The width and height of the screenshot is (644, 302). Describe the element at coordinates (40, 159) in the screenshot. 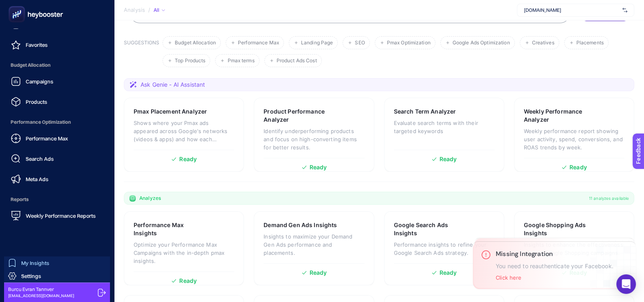

I see `span: Search Ads` at that location.